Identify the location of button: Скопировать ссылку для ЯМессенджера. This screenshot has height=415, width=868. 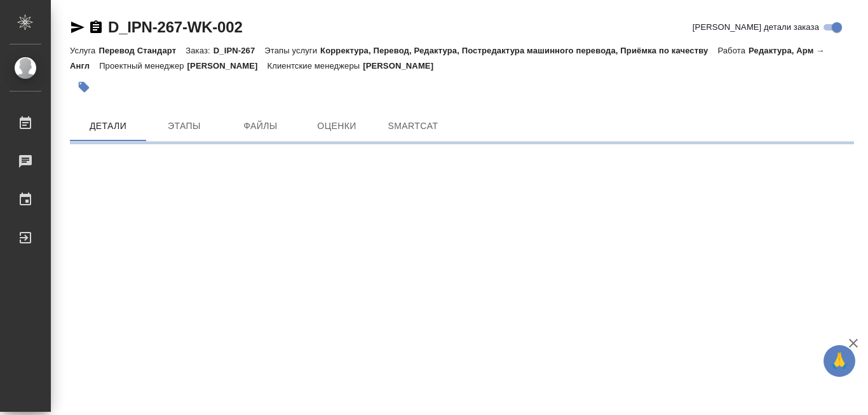
(78, 28).